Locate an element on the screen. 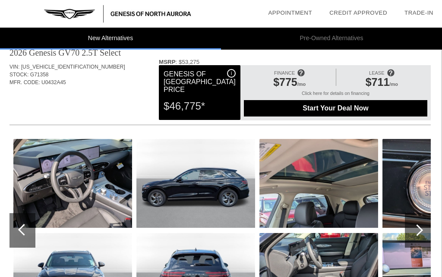 The height and width of the screenshot is (277, 442). img: New-2026-Genesis-GV70-25TSelect-ID20987944504-aHR0cDovL2ltYWdlcy51bml0c2ludmVudG9yeS5jb20vdXBsb2F... is located at coordinates (319, 183).